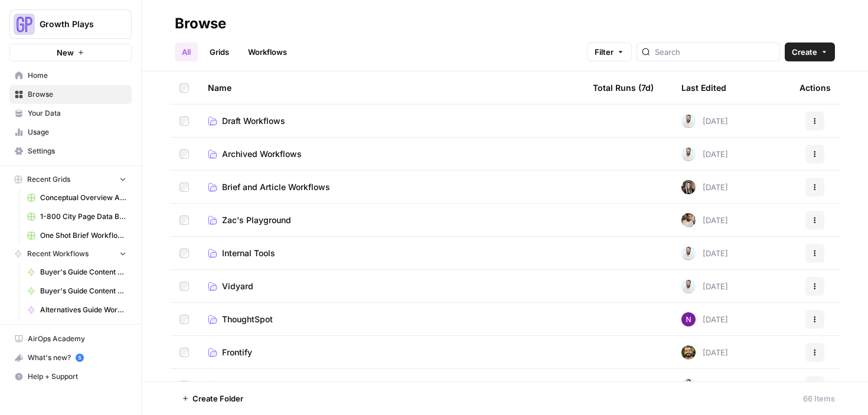  I want to click on span: AirOps Academy, so click(77, 339).